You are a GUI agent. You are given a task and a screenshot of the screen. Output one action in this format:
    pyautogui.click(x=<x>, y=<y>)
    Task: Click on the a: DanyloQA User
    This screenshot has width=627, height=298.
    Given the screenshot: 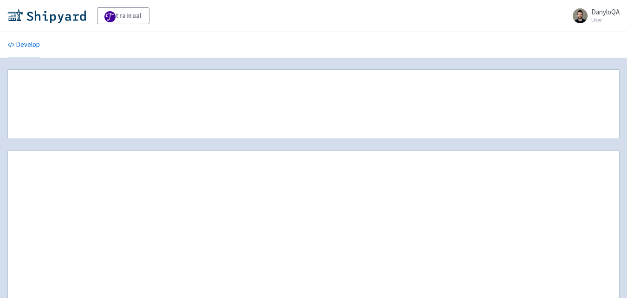 What is the action you would take?
    pyautogui.click(x=593, y=16)
    